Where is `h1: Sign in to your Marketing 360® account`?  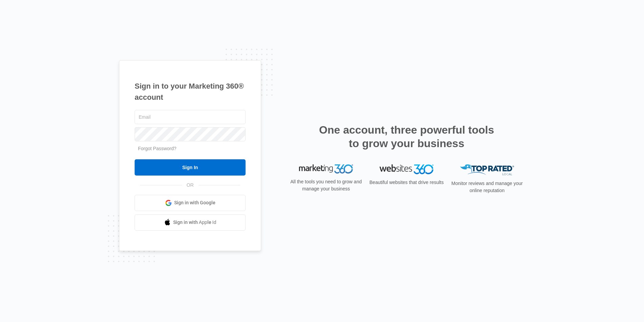
h1: Sign in to your Marketing 360® account is located at coordinates (190, 92).